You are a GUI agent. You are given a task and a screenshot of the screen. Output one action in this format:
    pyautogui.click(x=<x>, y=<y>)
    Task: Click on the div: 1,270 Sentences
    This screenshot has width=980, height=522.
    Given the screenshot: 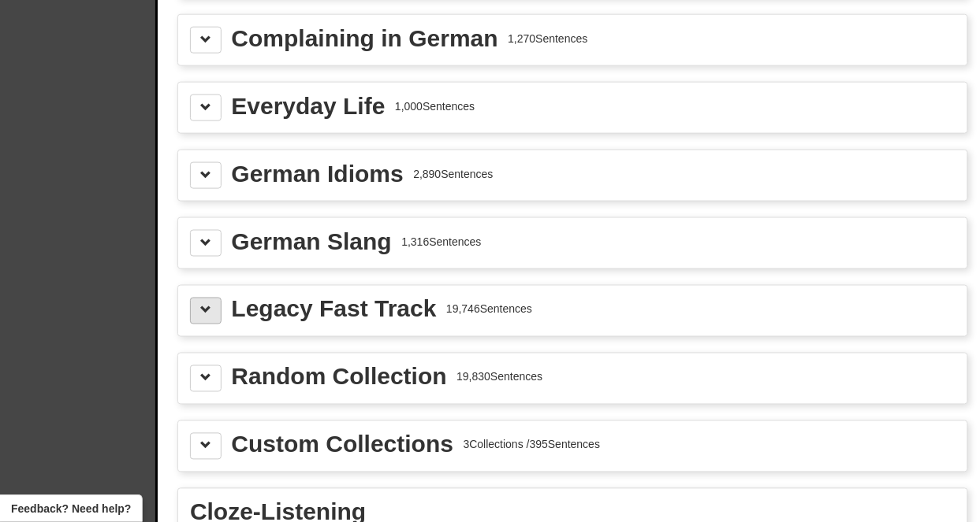 What is the action you would take?
    pyautogui.click(x=547, y=39)
    